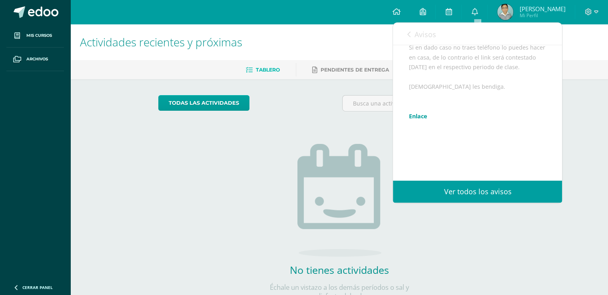  Describe the element at coordinates (263, 70) in the screenshot. I see `a: Tablero` at that location.